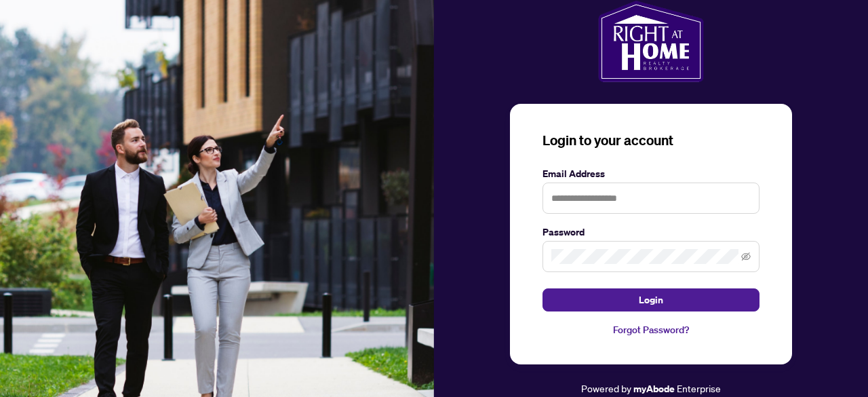  What do you see at coordinates (651, 330) in the screenshot?
I see `a: Forgot Password?` at bounding box center [651, 330].